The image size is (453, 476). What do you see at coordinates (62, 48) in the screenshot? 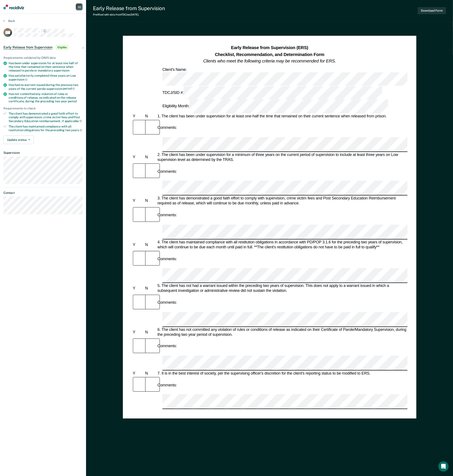
I see `span: Eligible` at bounding box center [62, 48].